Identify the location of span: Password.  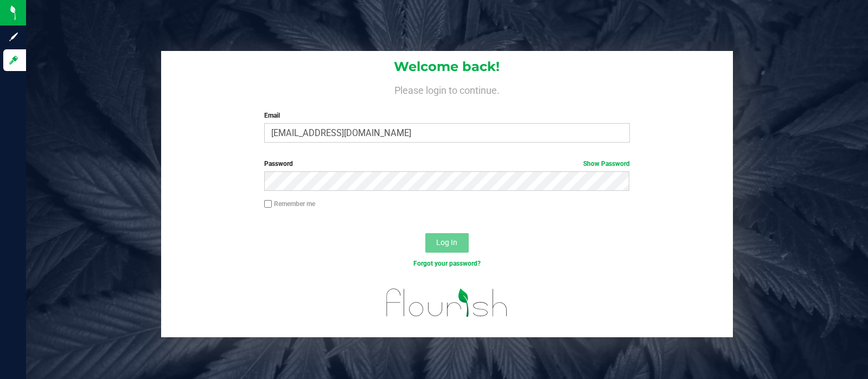
(278, 164).